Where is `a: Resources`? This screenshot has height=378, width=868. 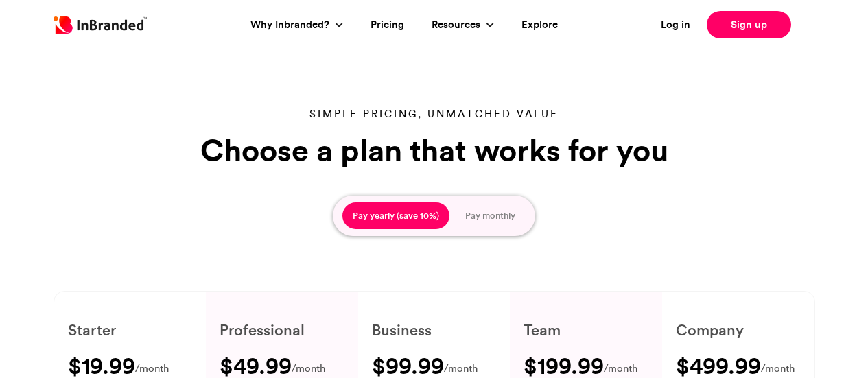
a: Resources is located at coordinates (457, 24).